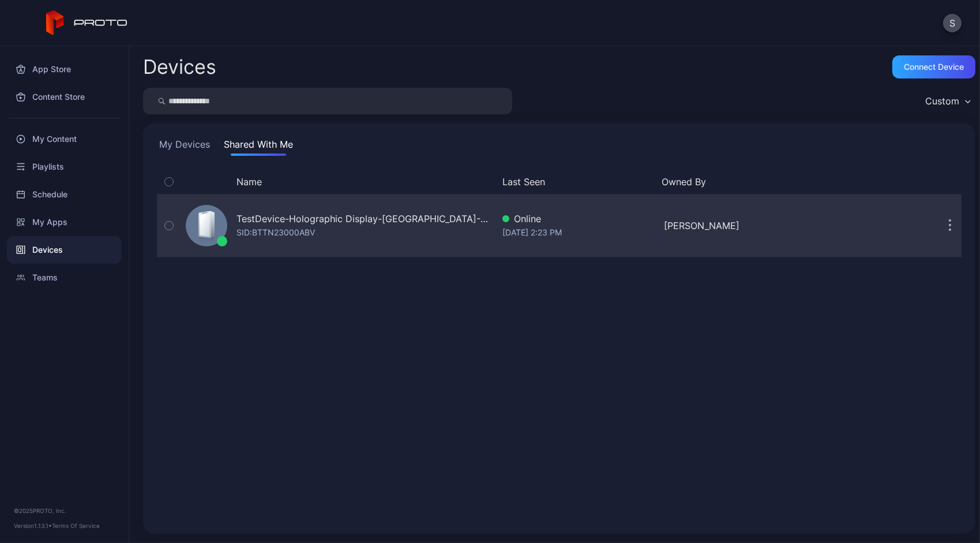 The width and height of the screenshot is (980, 543). Describe the element at coordinates (64, 222) in the screenshot. I see `a: My Apps` at that location.